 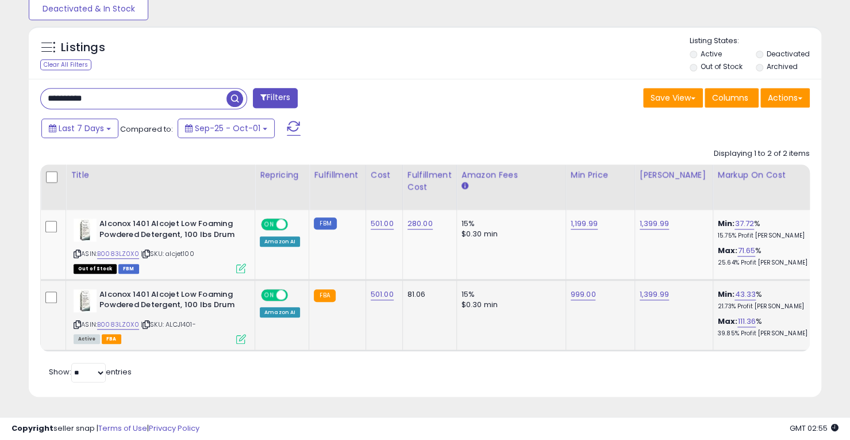 What do you see at coordinates (511, 175) in the screenshot?
I see `div: Amazon Fees` at bounding box center [511, 175].